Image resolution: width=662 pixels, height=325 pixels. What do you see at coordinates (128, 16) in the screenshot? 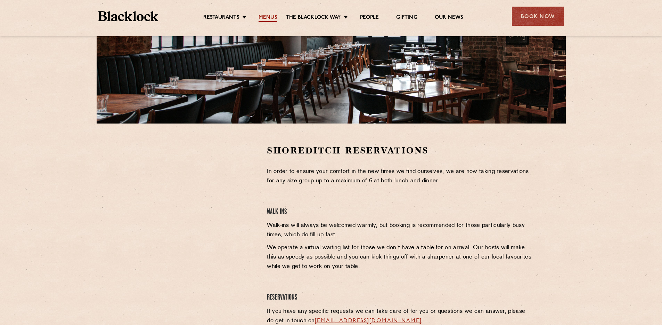
I see `img: BL_Textured_Logo-footer-cropped.svg` at bounding box center [128, 16].